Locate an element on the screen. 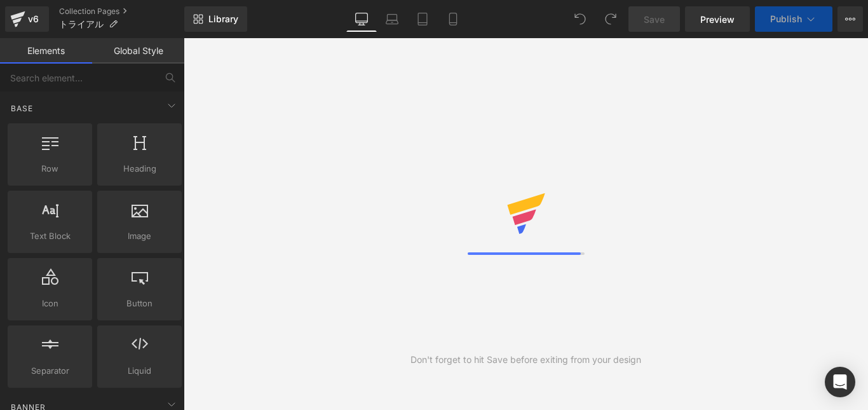 The image size is (868, 410). span: Heading is located at coordinates (139, 169).